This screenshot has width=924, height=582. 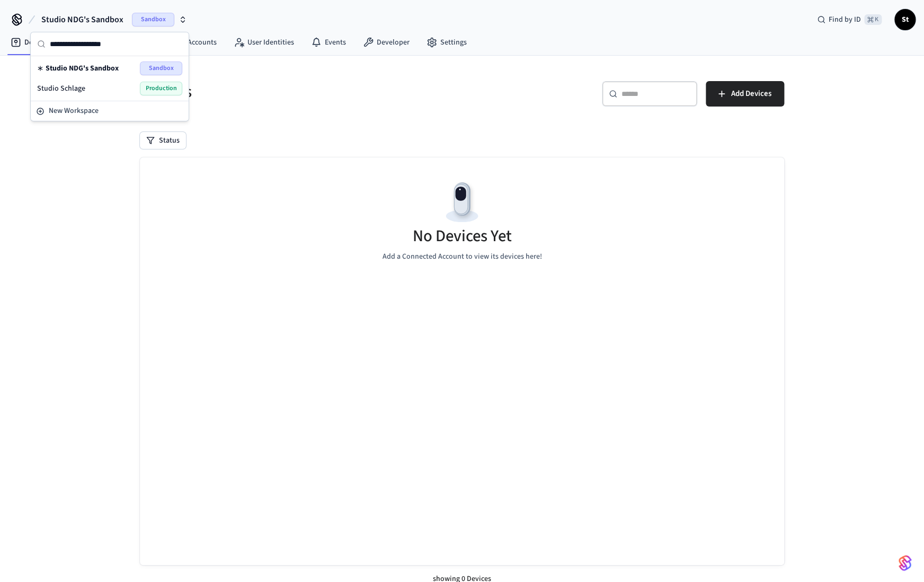 What do you see at coordinates (109, 111) in the screenshot?
I see `button: New Workspace` at bounding box center [109, 111].